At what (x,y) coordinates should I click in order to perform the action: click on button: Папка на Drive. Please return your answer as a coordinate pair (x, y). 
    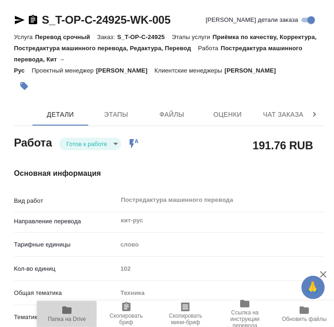
    Looking at the image, I should click on (67, 314).